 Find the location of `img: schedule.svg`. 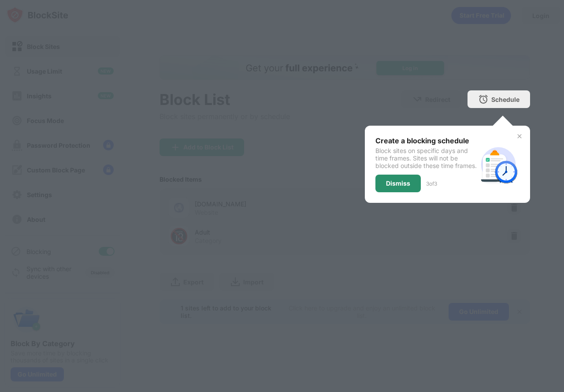

img: schedule.svg is located at coordinates (498, 164).